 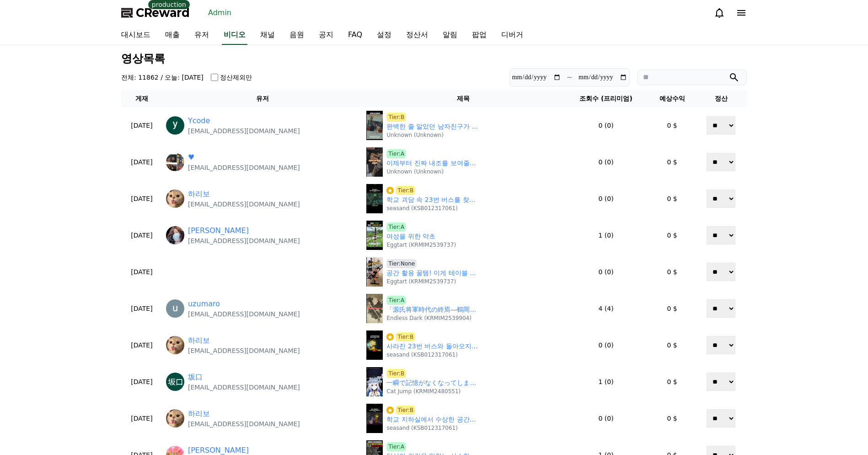 I want to click on a: 유저, so click(x=202, y=36).